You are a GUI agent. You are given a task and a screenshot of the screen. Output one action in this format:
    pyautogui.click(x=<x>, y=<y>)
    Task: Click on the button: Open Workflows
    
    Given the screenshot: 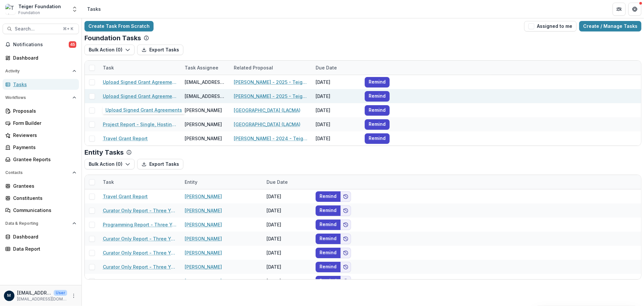 What is the action you would take?
    pyautogui.click(x=41, y=98)
    